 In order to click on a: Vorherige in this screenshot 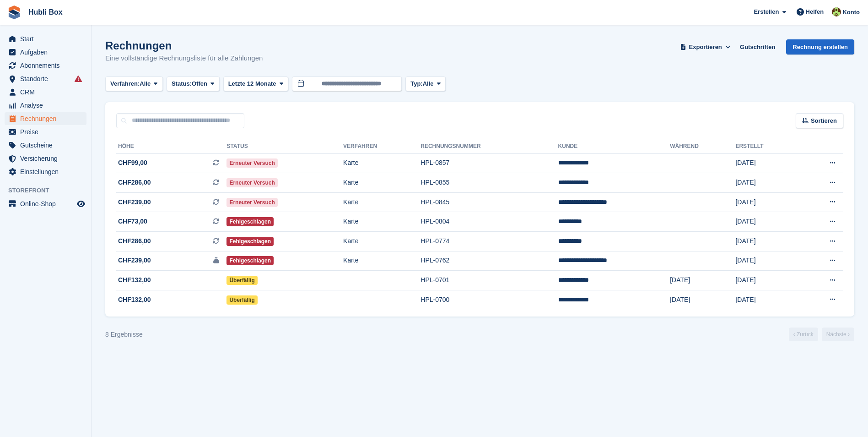, I will do `click(804, 335)`.